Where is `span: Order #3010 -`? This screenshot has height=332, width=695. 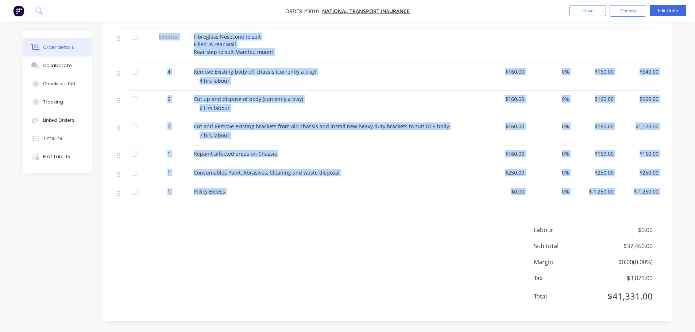 span: Order #3010 - is located at coordinates (304, 11).